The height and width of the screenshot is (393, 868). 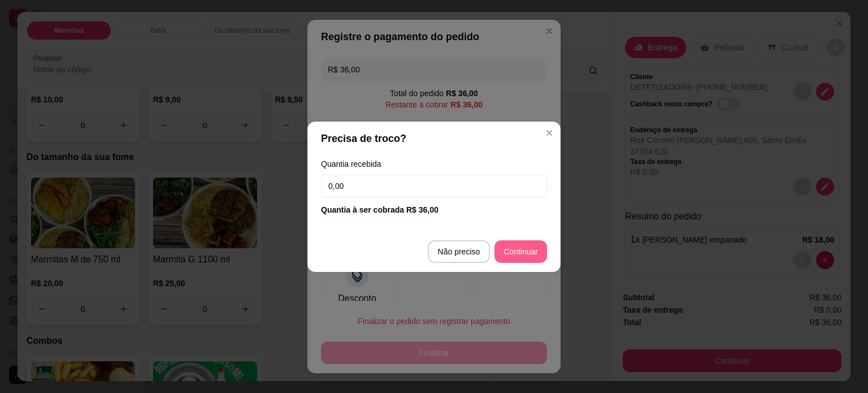 What do you see at coordinates (434, 210) in the screenshot?
I see `div: Quantia à ser cobrada R$ 36,00` at bounding box center [434, 210].